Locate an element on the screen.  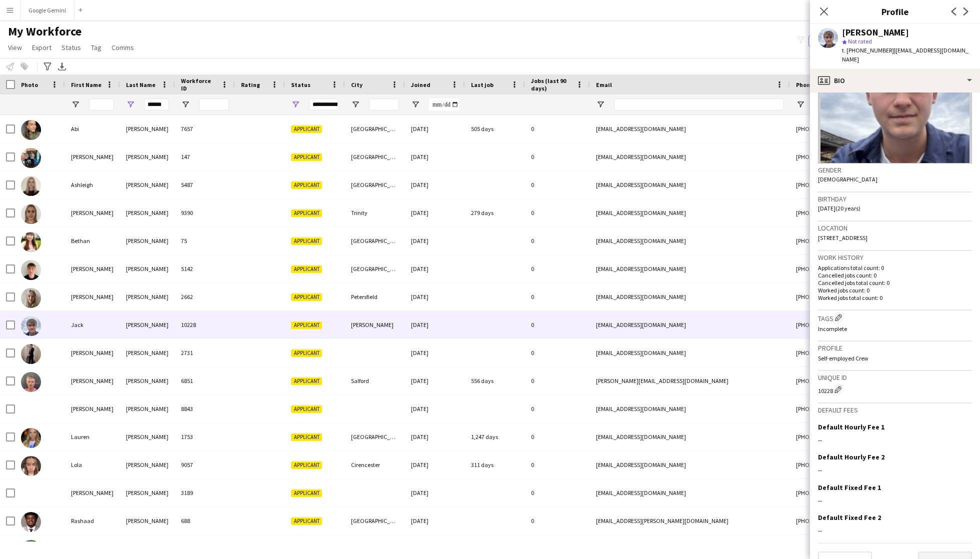
img: Jack Cooper is located at coordinates (31, 326).